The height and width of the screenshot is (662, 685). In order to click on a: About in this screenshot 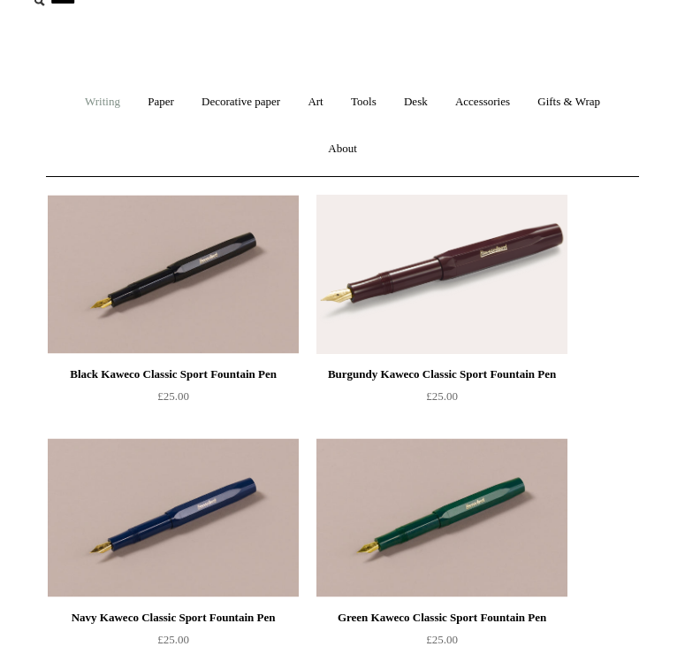, I will do `click(342, 149)`.